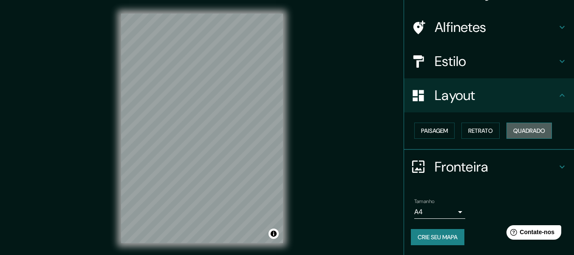  What do you see at coordinates (489, 95) in the screenshot?
I see `div: Layout` at bounding box center [489, 95].